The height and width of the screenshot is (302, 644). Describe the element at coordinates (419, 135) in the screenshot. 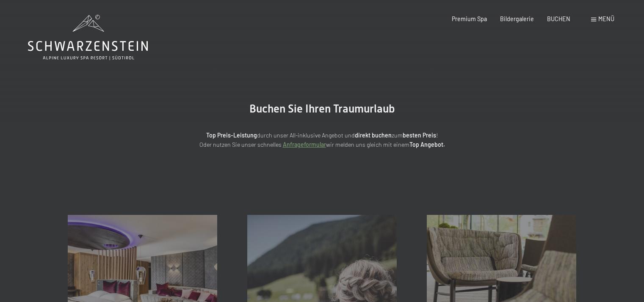

I see `strong: besten Preis` at that location.